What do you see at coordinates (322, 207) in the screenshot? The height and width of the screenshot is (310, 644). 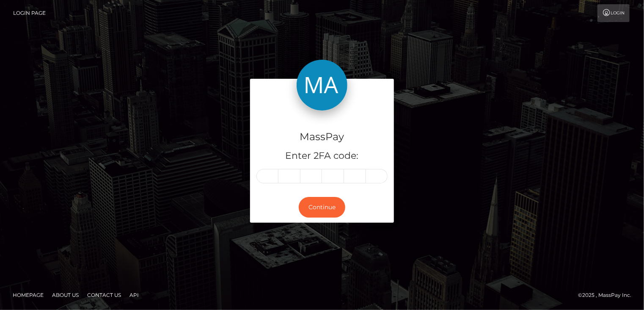 I see `button: Continue` at bounding box center [322, 207].